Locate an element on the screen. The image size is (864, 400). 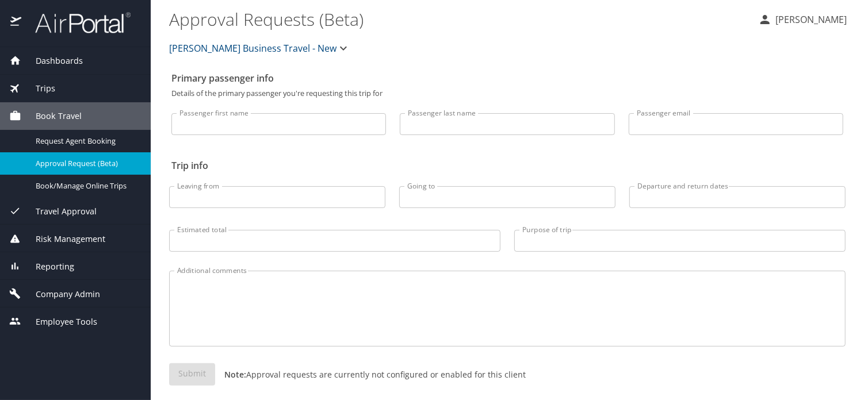
span: Book Travel is located at coordinates (51, 116).